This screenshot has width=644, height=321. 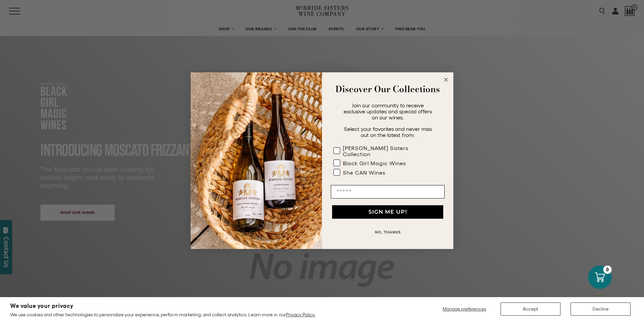 What do you see at coordinates (388, 212) in the screenshot?
I see `button: SIGN ME UP!` at bounding box center [388, 212].